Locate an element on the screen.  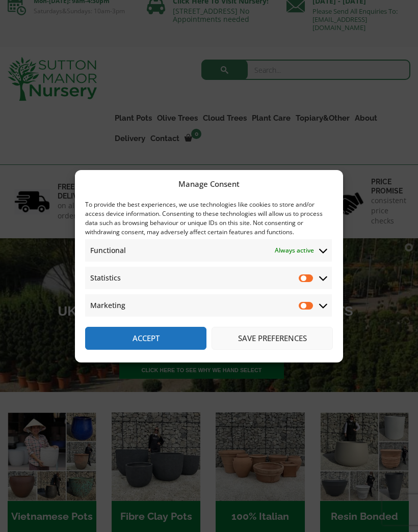
span: Marketing is located at coordinates (108, 306).